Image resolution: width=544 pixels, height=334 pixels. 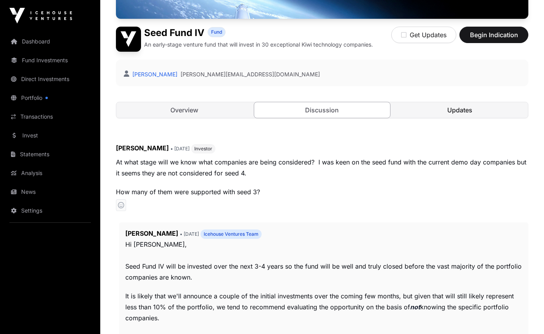 What do you see at coordinates (50, 117) in the screenshot?
I see `a: Transactions` at bounding box center [50, 117].